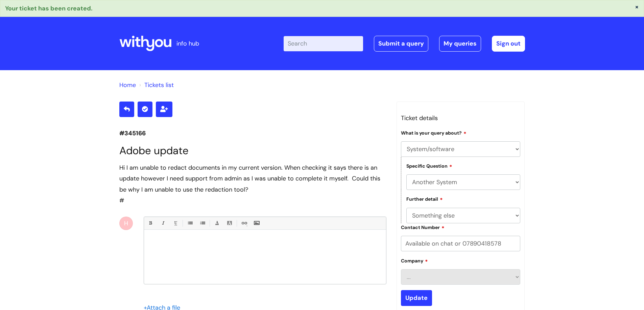 This screenshot has width=644, height=310. Describe the element at coordinates (460, 44) in the screenshot. I see `a: My queries` at that location.